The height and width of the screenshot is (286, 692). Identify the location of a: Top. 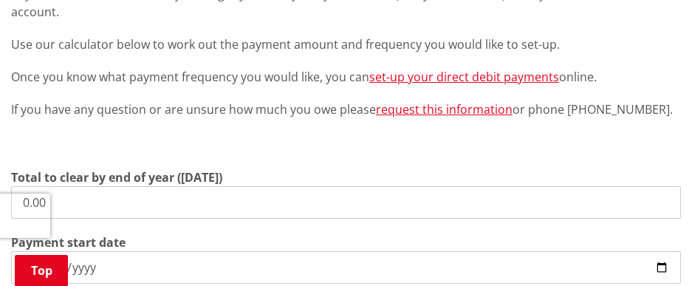
(41, 270).